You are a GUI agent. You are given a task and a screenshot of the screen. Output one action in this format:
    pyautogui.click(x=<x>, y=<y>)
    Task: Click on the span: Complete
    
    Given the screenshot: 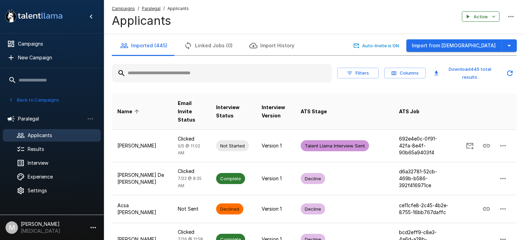 What is the action you would take?
    pyautogui.click(x=230, y=178)
    